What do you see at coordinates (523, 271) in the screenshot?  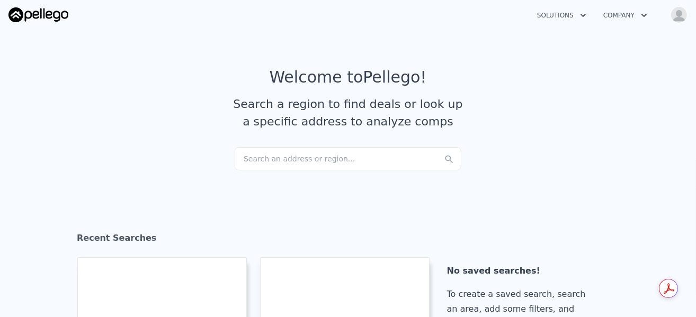 I see `div: No saved searches!` at bounding box center [523, 271].